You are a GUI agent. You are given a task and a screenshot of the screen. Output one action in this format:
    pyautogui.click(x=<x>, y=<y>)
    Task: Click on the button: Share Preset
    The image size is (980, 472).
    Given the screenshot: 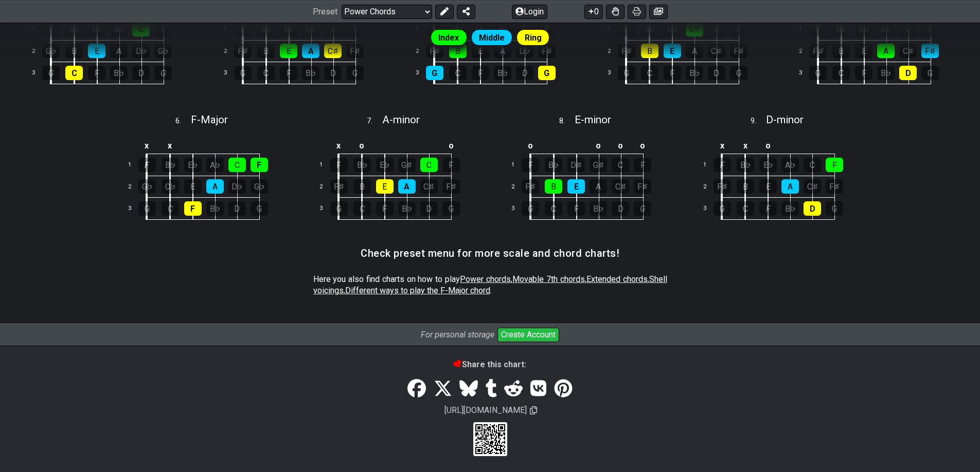 What is the action you would take?
    pyautogui.click(x=466, y=11)
    